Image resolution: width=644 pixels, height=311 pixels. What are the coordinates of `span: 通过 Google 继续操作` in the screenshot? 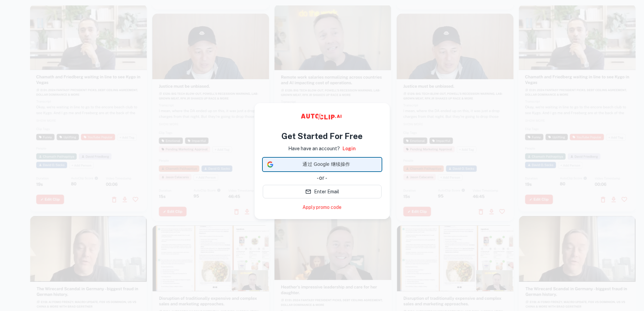 It's located at (327, 164).